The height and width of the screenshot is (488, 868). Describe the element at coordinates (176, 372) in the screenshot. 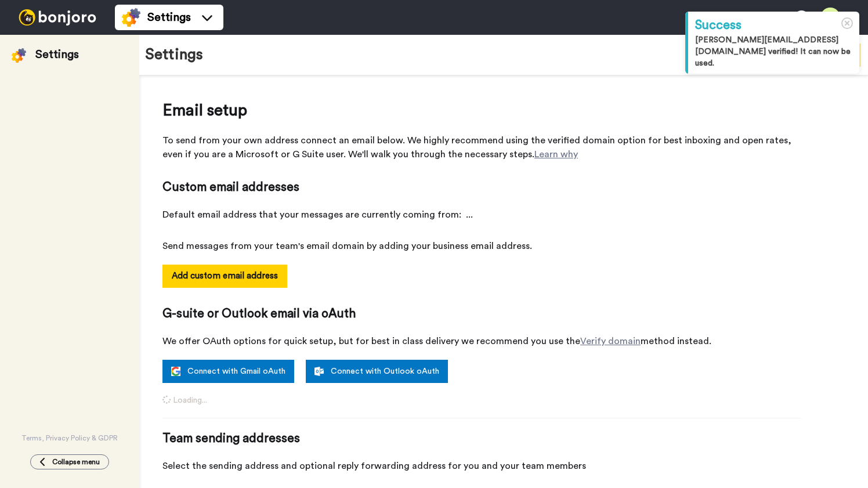

I see `img: google.svg` at that location.